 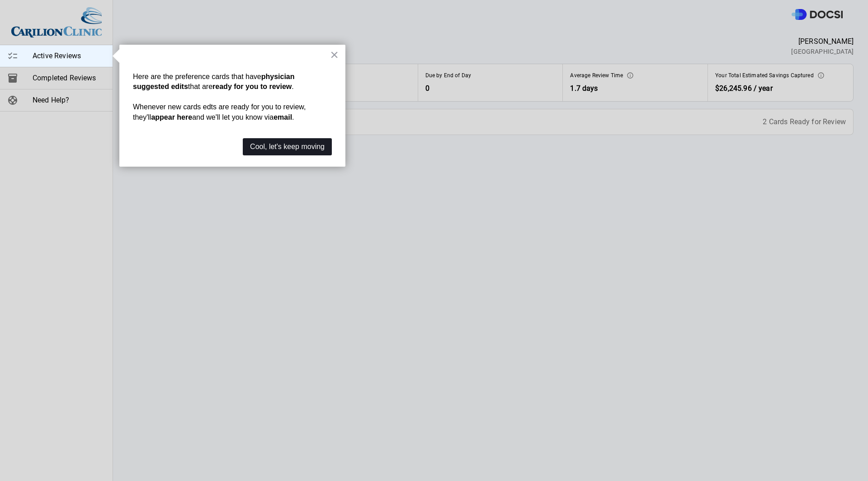 I want to click on strong: physician suggested edits, so click(x=215, y=81).